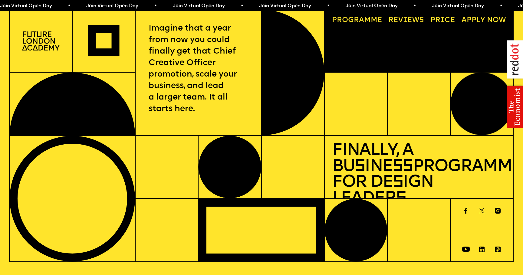 This screenshot has width=523, height=275. What do you see at coordinates (443, 21) in the screenshot?
I see `a: Price` at bounding box center [443, 21].